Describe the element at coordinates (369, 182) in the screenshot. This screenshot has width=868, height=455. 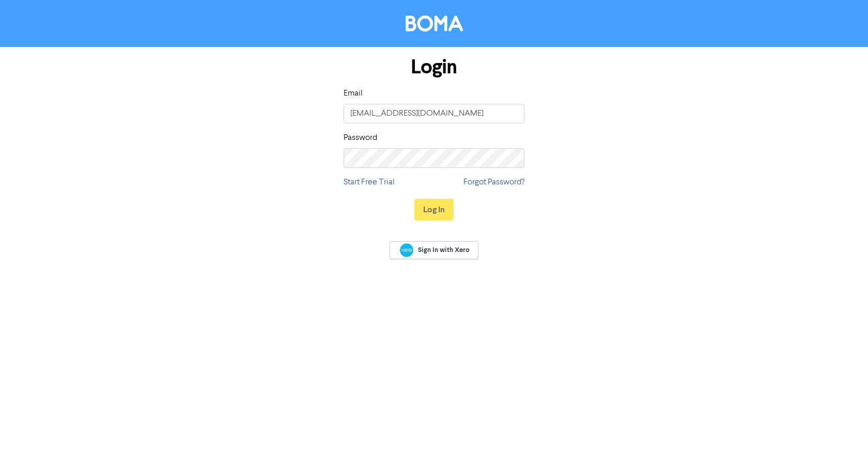
I see `a: Start Free Trial` at that location.